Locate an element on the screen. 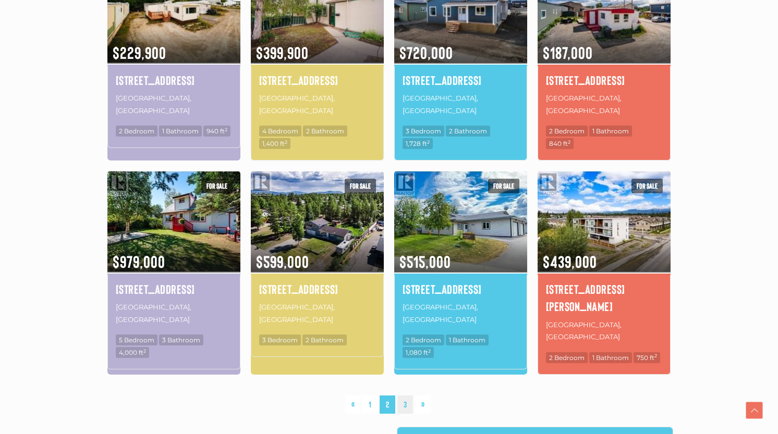 The height and width of the screenshot is (434, 778). span: $720,000 is located at coordinates (461, 46).